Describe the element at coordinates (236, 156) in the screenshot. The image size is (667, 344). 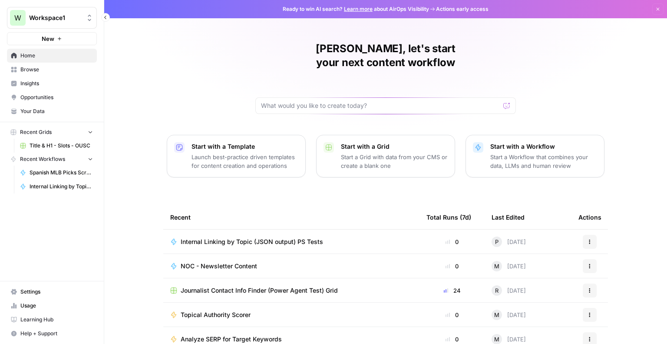
I see `button: Start with a TemplateLaunch best-practice driven templates for content creation and operations` at that location.